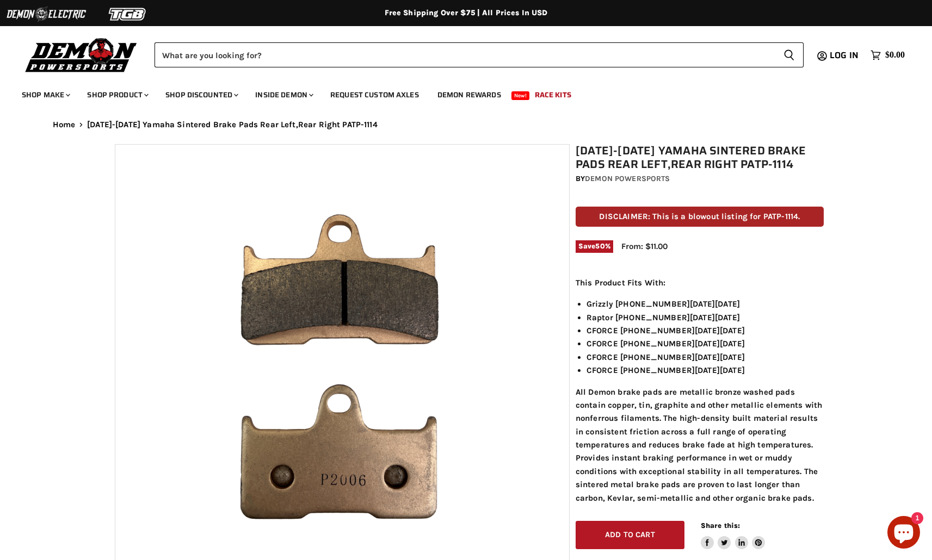 This screenshot has height=560, width=932. What do you see at coordinates (733, 536) in the screenshot?
I see `aside: Share this:` at bounding box center [733, 536].